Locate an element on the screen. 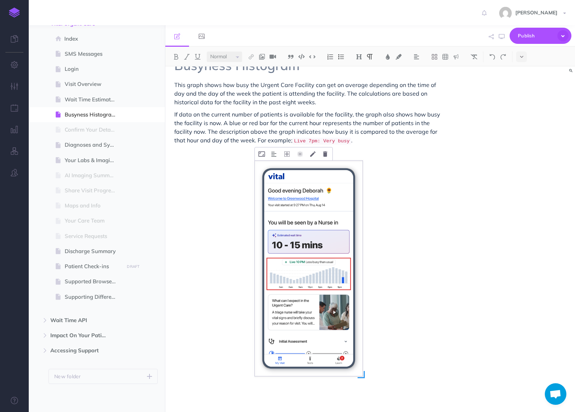 The image size is (575, 412). img: Bold button is located at coordinates (176, 57).